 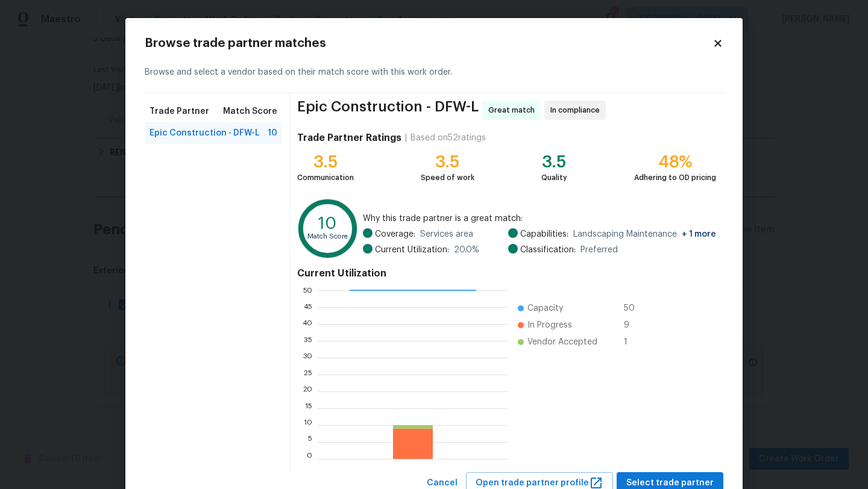 I want to click on span: Classification:, so click(x=548, y=250).